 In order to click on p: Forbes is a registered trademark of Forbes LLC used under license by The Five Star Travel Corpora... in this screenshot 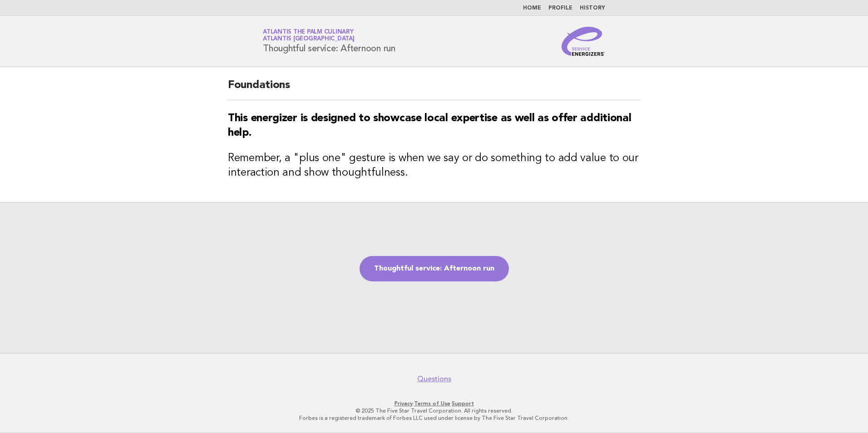, I will do `click(434, 418)`.